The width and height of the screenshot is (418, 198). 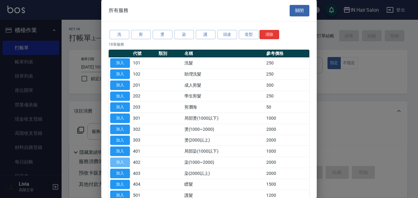 I want to click on button: 造型, so click(x=249, y=34).